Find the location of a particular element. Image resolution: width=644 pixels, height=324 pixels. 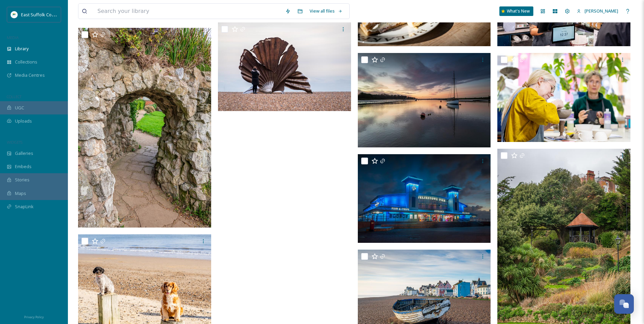

img: Felixstowe_Seafront_Gardens_JamesCrisp@Crispdesign_1124 (8).jpg is located at coordinates (145, 128).